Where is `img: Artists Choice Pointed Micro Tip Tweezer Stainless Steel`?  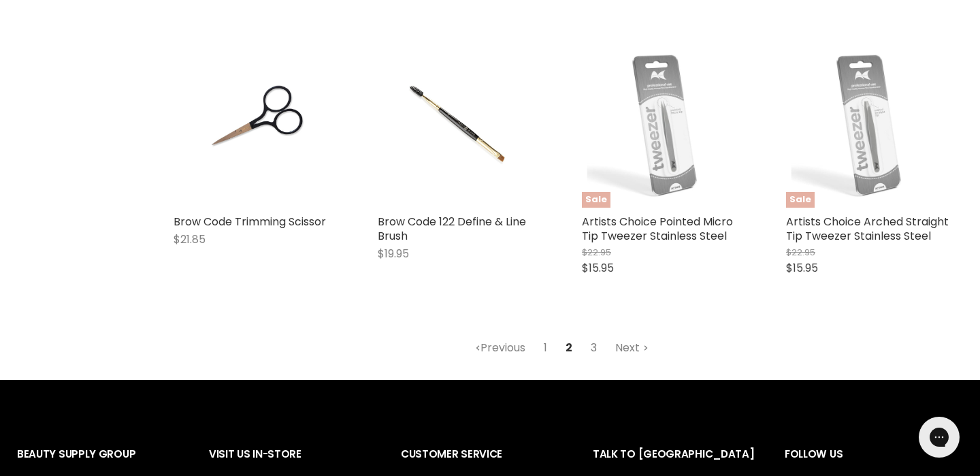 img: Artists Choice Pointed Micro Tip Tweezer Stainless Steel is located at coordinates (663, 126).